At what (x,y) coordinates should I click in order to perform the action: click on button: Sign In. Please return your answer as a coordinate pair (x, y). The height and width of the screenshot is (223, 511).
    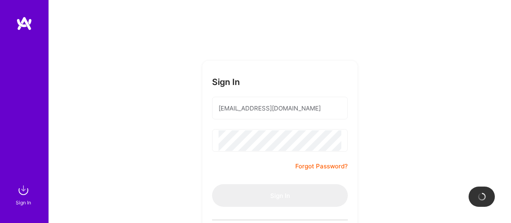
    Looking at the image, I should click on (280, 195).